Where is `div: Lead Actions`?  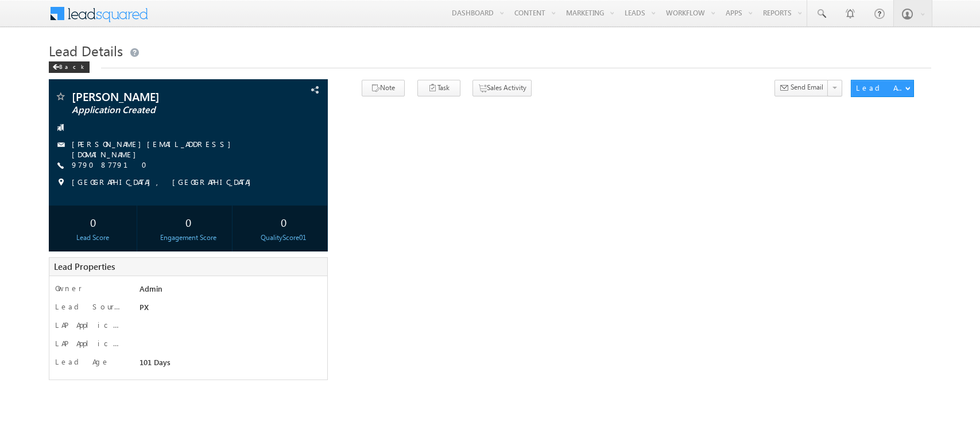 div: Lead Actions is located at coordinates (880, 88).